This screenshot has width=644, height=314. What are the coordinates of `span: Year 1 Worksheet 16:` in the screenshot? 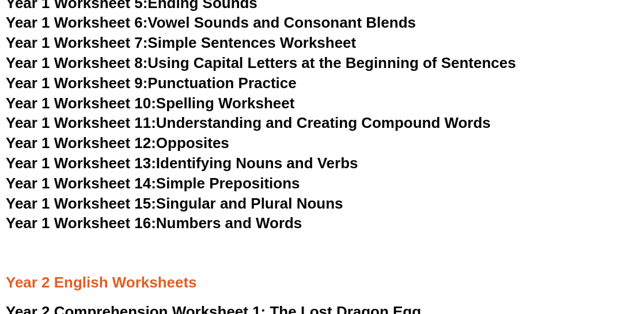 It's located at (81, 223).